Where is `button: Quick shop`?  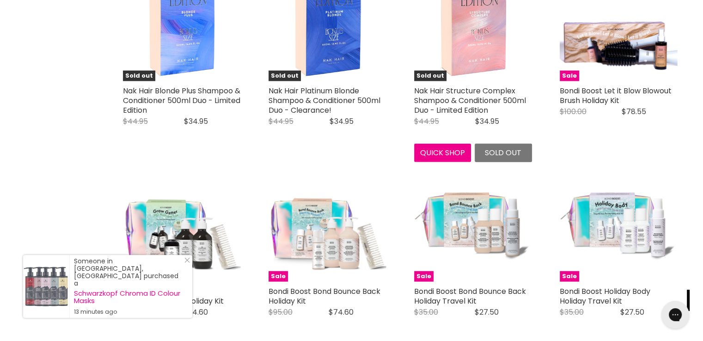
button: Quick shop is located at coordinates (443, 153).